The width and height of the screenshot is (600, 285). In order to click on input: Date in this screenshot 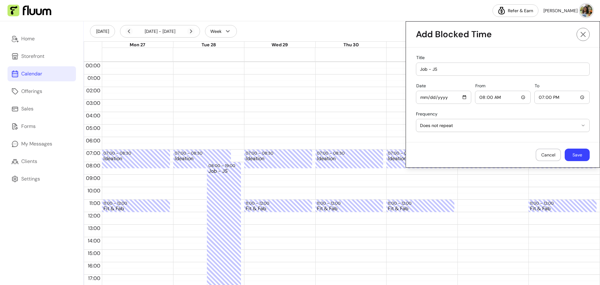, I will do `click(443, 97)`.